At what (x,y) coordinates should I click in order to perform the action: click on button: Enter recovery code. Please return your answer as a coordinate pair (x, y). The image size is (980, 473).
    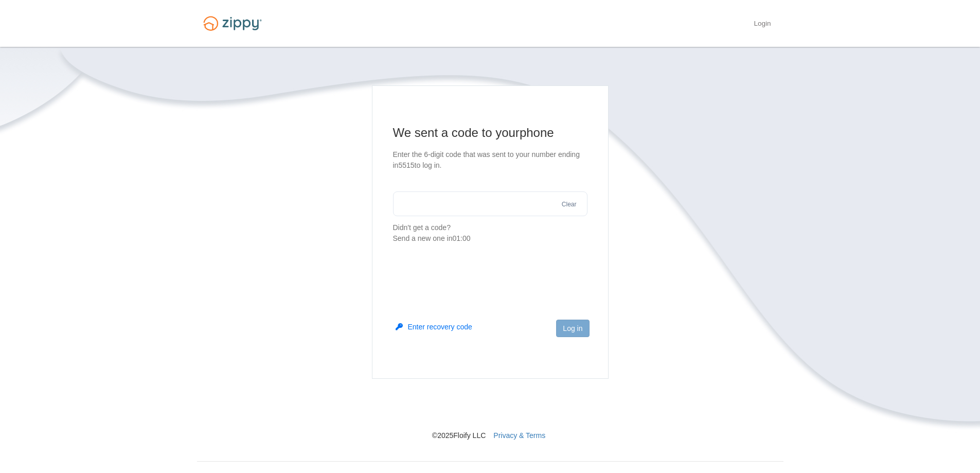
    Looking at the image, I should click on (434, 327).